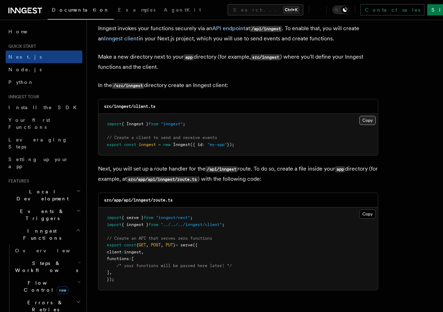 The width and height of the screenshot is (443, 312). I want to click on button: Flow Controlnew, so click(47, 286).